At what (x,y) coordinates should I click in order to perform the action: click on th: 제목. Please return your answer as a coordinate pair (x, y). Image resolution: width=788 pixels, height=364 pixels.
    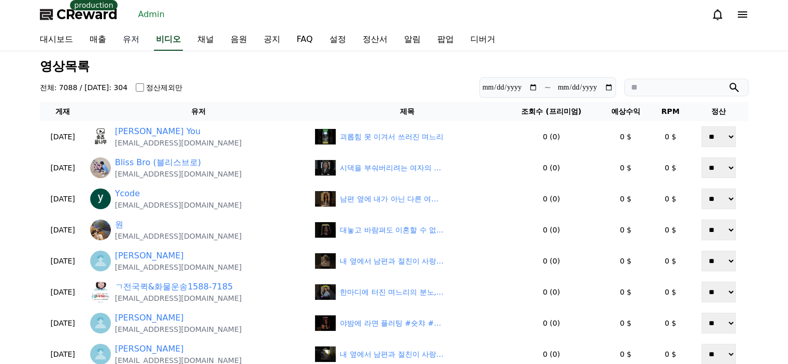
    Looking at the image, I should click on (407, 111).